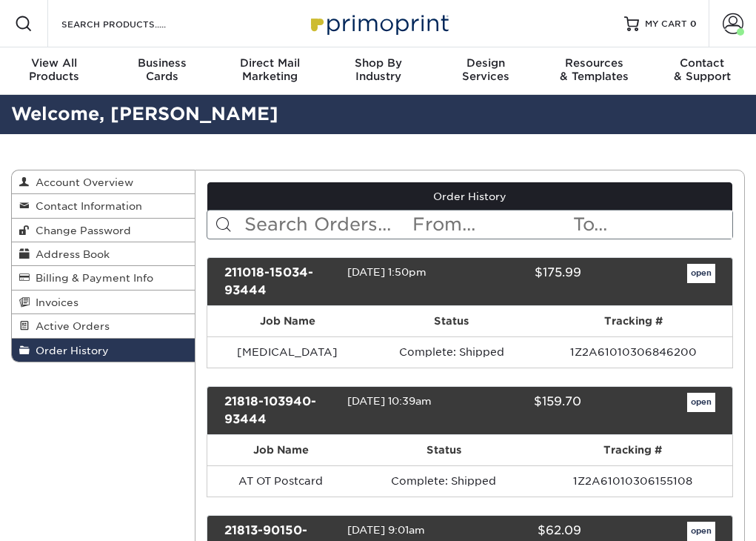  What do you see at coordinates (525, 282) in the screenshot?
I see `div: $175.99` at bounding box center [525, 282].